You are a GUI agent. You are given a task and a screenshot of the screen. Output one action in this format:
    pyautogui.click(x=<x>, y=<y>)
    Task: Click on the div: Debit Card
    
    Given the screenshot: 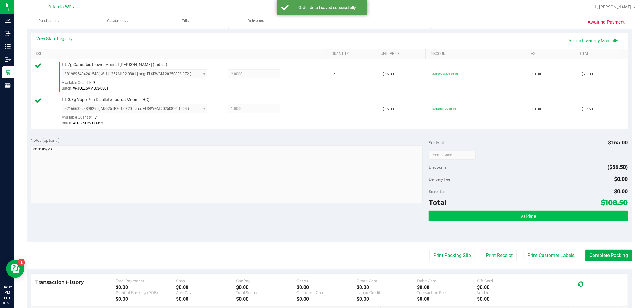 What is the action you would take?
    pyautogui.click(x=447, y=280)
    